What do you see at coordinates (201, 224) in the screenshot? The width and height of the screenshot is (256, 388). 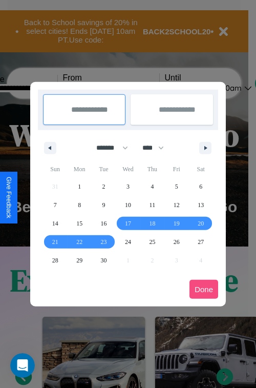 I see `span: 20` at bounding box center [201, 224].